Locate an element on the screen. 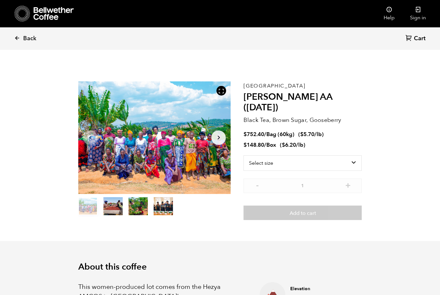 The height and width of the screenshot is (295, 440). bdi: 5.70 is located at coordinates (307, 134).